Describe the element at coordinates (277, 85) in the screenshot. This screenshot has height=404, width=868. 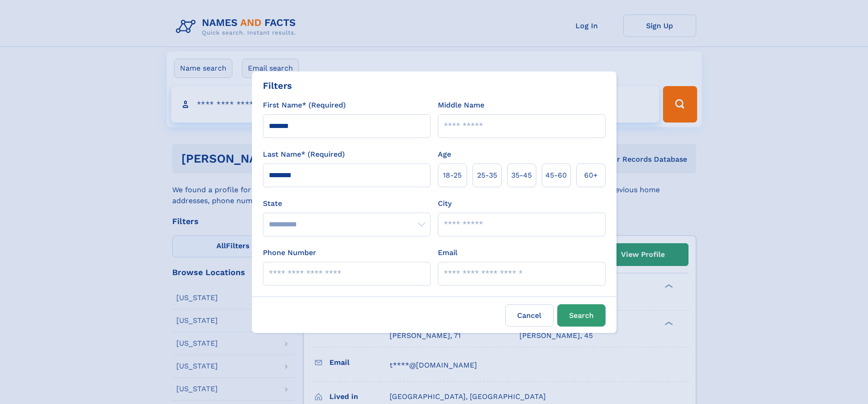
I see `div: Filters` at that location.